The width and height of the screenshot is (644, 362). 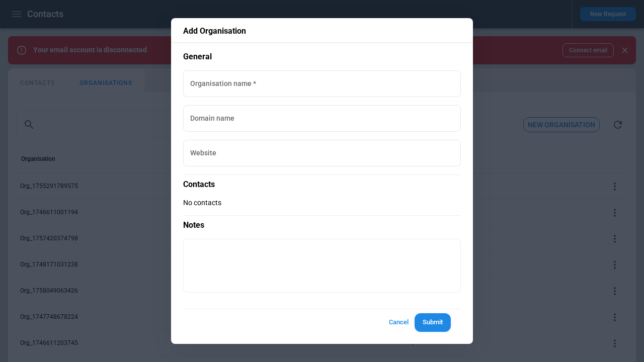 I want to click on button: Submit, so click(x=433, y=323).